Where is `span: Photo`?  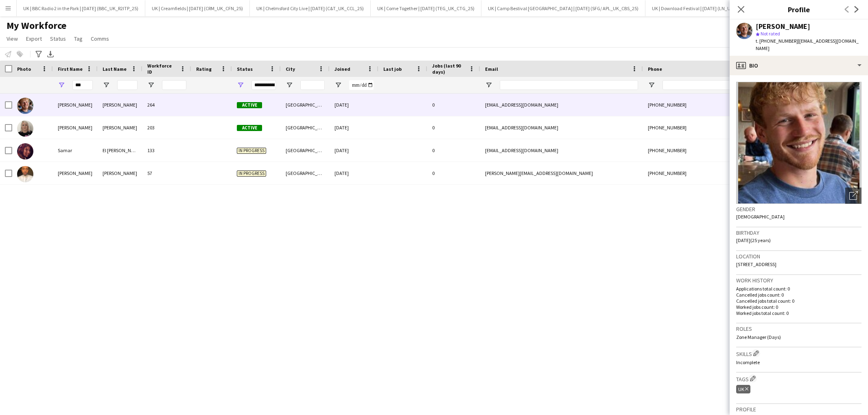
span: Photo is located at coordinates (24, 69).